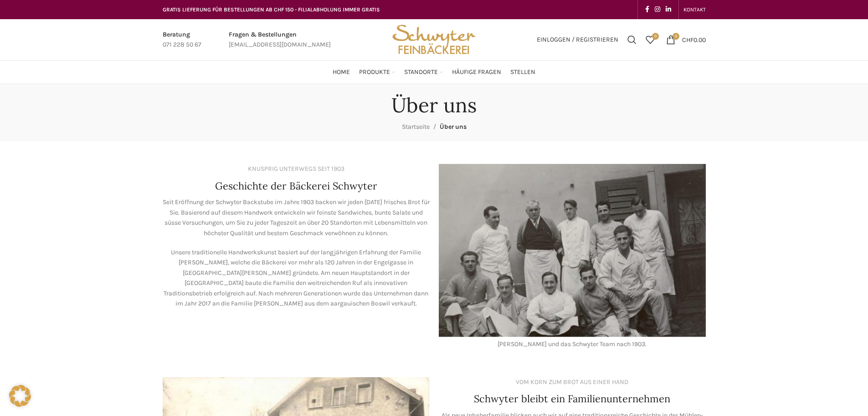  What do you see at coordinates (523, 72) in the screenshot?
I see `a: Stellen` at bounding box center [523, 72].